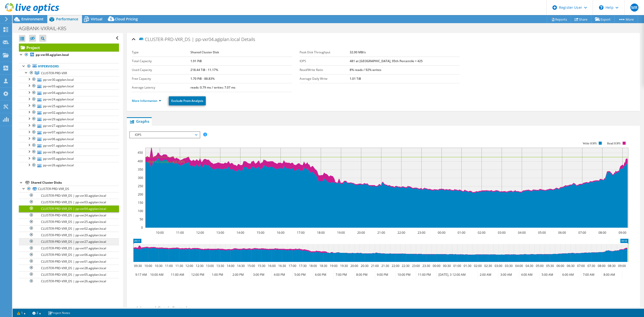 The image size is (644, 317). Describe the element at coordinates (361, 232) in the screenshot. I see `text: 20:00` at that location.